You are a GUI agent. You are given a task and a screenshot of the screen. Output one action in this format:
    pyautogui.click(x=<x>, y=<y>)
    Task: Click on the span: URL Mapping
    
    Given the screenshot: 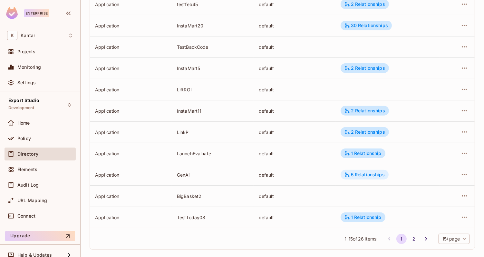 What is the action you would take?
    pyautogui.click(x=32, y=200)
    